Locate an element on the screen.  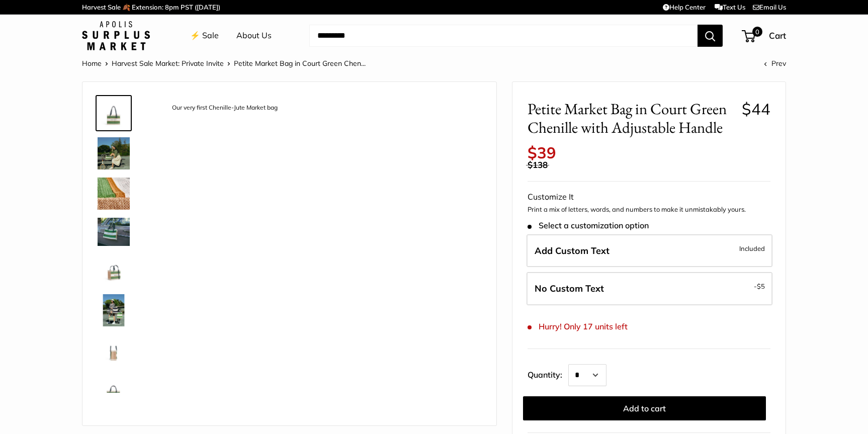
span: $39 is located at coordinates (541, 152).